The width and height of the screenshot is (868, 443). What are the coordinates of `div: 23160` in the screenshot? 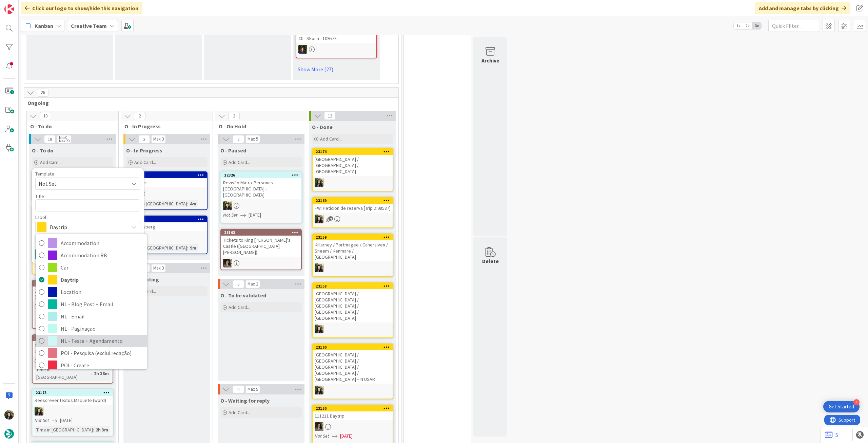 It's located at (354, 347).